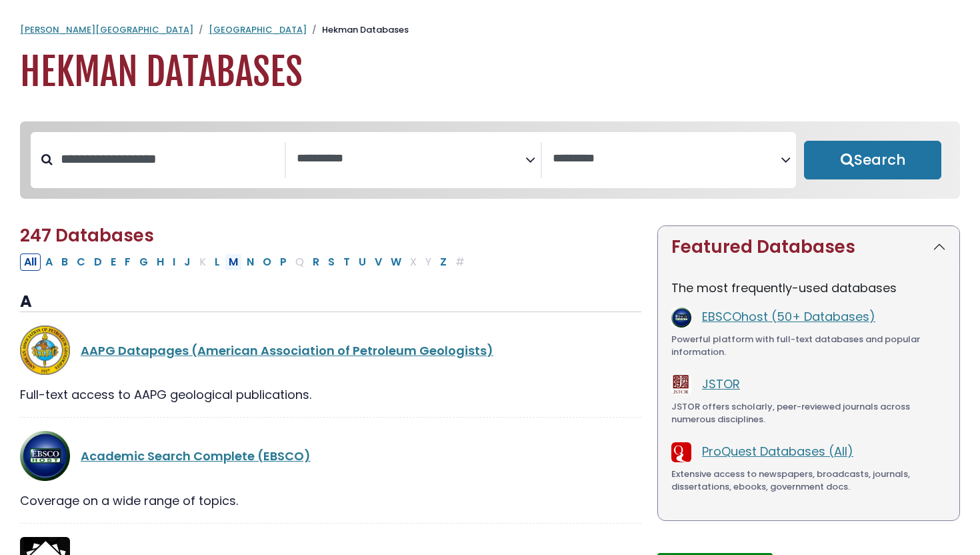  What do you see at coordinates (160, 262) in the screenshot?
I see `button: Filter Results H` at bounding box center [160, 262].